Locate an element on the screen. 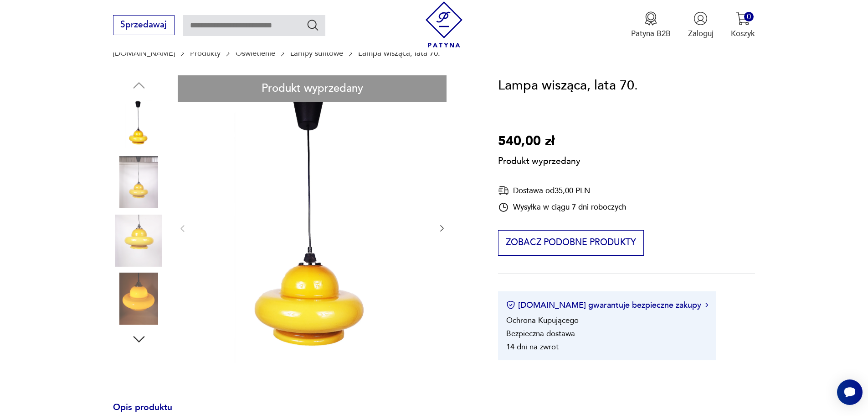 This screenshot has height=416, width=868. a: Zobacz podobne produkty is located at coordinates (571, 243).